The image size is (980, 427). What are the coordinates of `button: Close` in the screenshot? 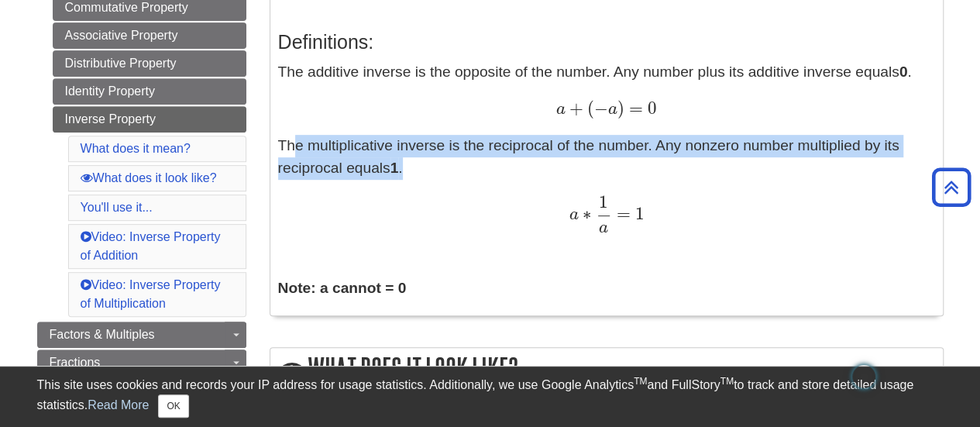 It's located at (173, 406).